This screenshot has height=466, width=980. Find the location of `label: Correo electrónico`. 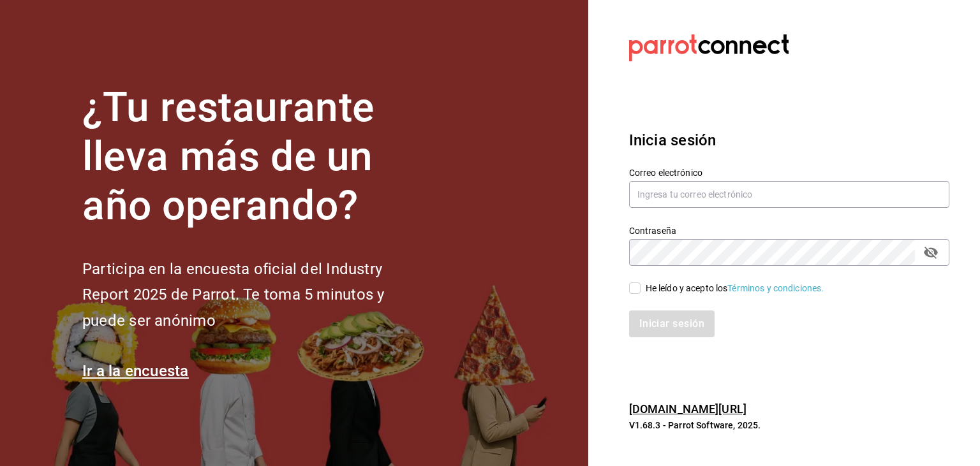

label: Correo electrónico is located at coordinates (789, 173).